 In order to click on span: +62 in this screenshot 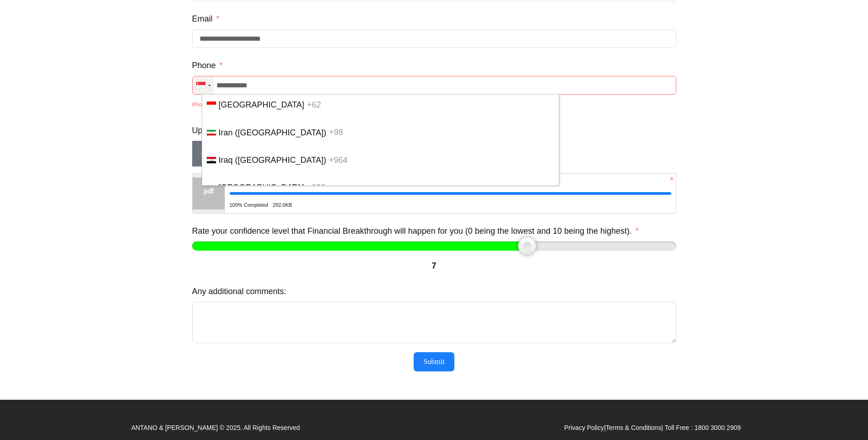, I will do `click(314, 105)`.